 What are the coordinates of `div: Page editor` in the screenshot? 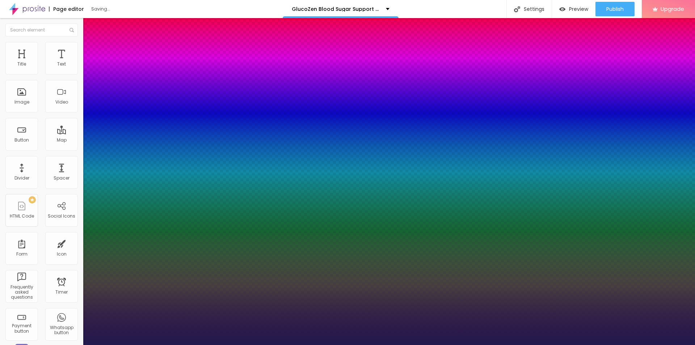 It's located at (66, 9).